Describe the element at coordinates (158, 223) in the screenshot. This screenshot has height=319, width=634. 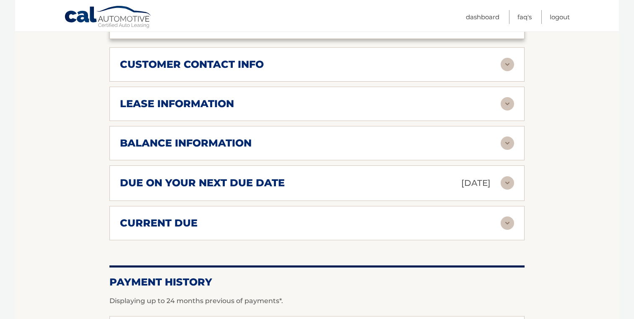
I see `h2: current due` at that location.